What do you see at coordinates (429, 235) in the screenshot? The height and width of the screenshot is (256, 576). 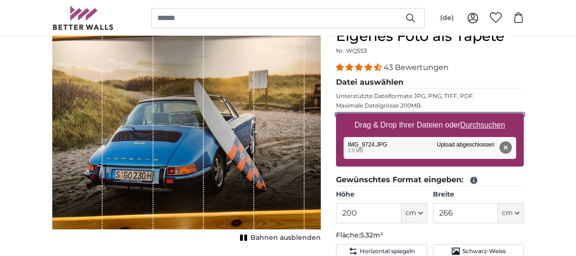 I see `p: Fläche:` at bounding box center [429, 235].